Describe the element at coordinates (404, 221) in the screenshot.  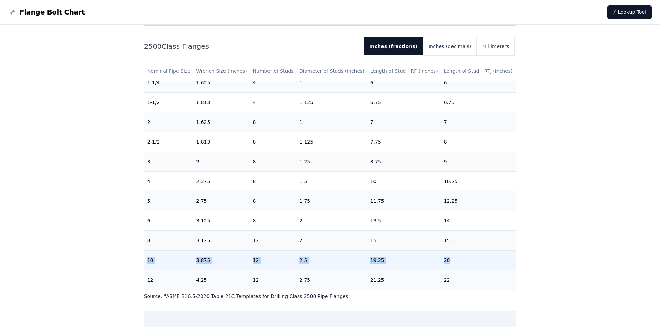
I see `td: 13.5` at that location.